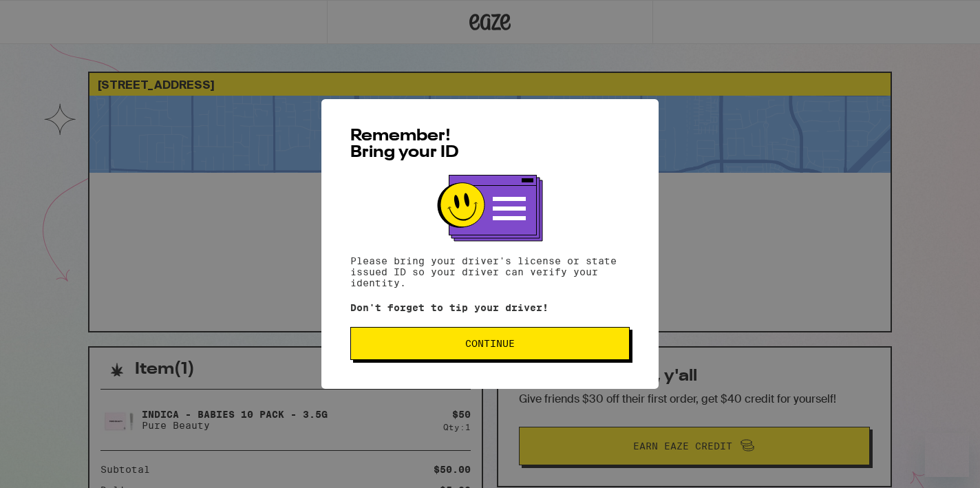 The height and width of the screenshot is (488, 980). Describe the element at coordinates (405, 145) in the screenshot. I see `span: Remember! Bring your ID` at that location.